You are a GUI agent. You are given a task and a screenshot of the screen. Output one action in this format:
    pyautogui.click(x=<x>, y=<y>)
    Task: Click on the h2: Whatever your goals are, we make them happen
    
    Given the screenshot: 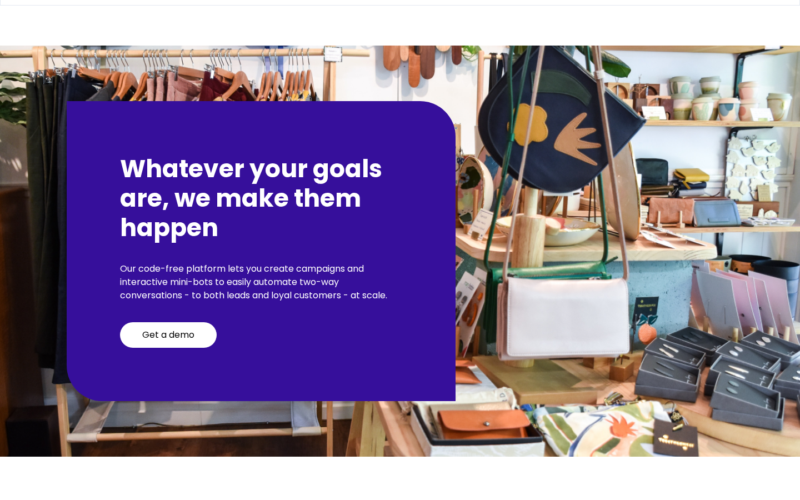 What is the action you would take?
    pyautogui.click(x=261, y=198)
    